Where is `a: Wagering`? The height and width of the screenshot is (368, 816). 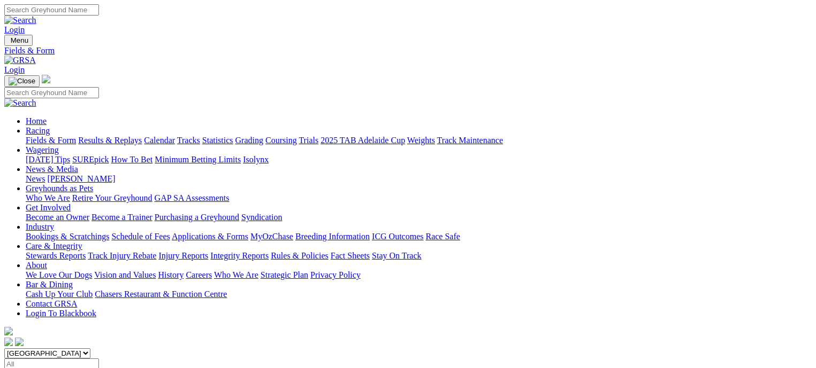 a: Wagering is located at coordinates (42, 150).